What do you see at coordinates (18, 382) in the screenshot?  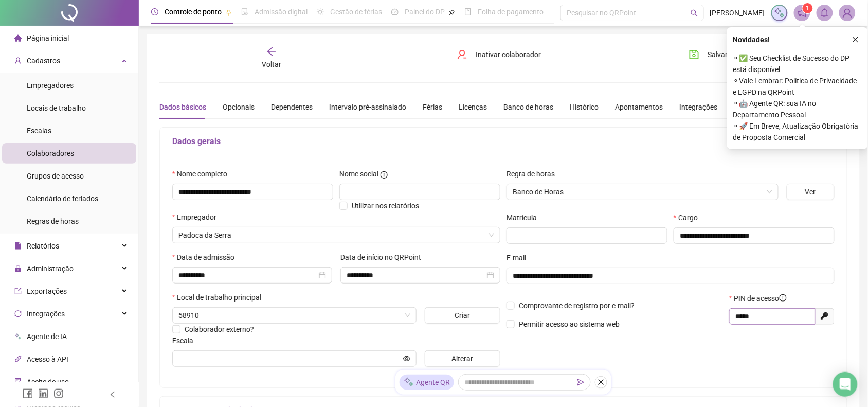 I see `span: audit` at bounding box center [18, 382].